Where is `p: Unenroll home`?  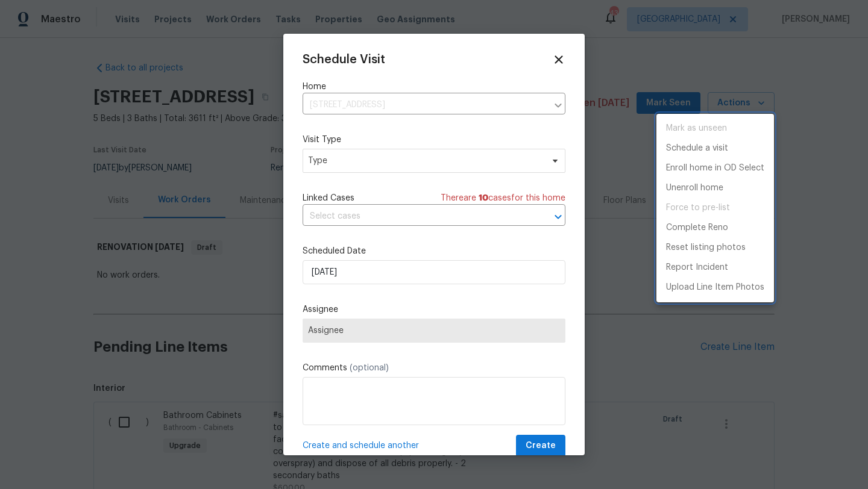
p: Unenroll home is located at coordinates (694, 188).